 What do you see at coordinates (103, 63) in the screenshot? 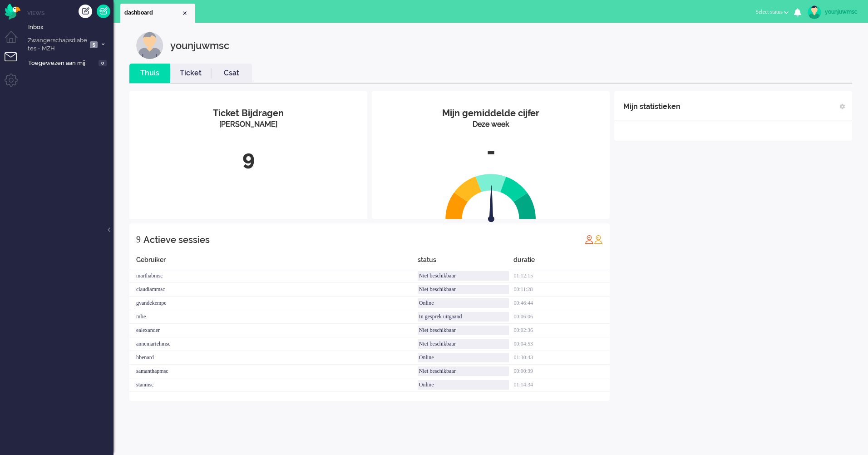
I see `span: 0` at bounding box center [103, 63].